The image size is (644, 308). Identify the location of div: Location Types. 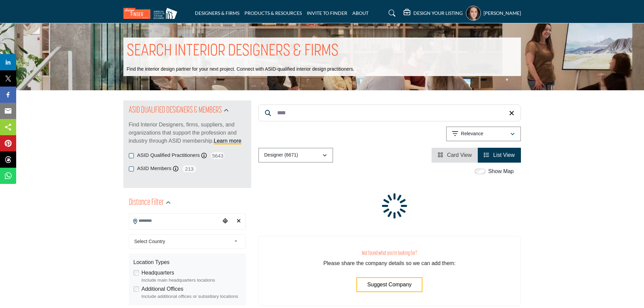
(187, 262).